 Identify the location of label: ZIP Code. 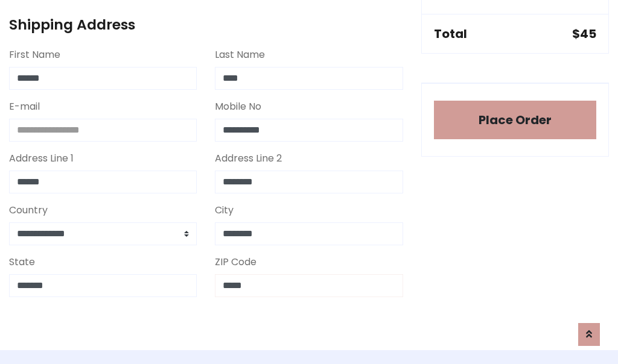
(236, 262).